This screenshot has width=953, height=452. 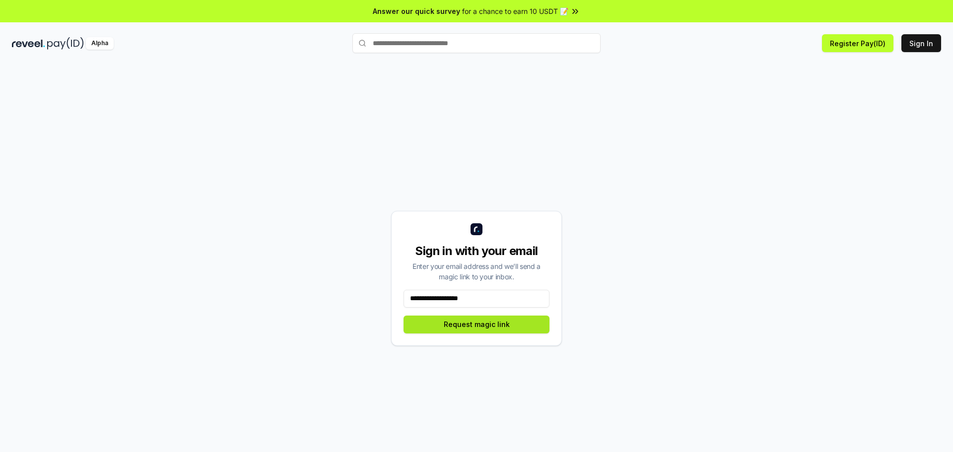 I want to click on button: Request magic link, so click(x=476, y=325).